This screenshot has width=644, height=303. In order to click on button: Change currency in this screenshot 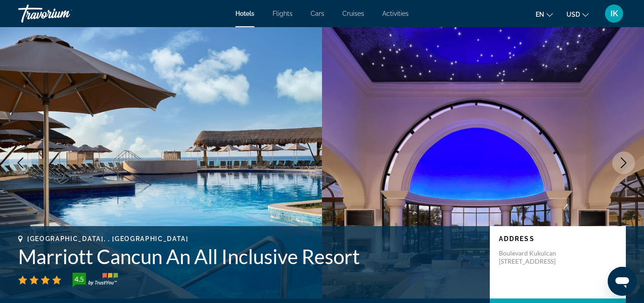, I will do `click(577, 14)`.